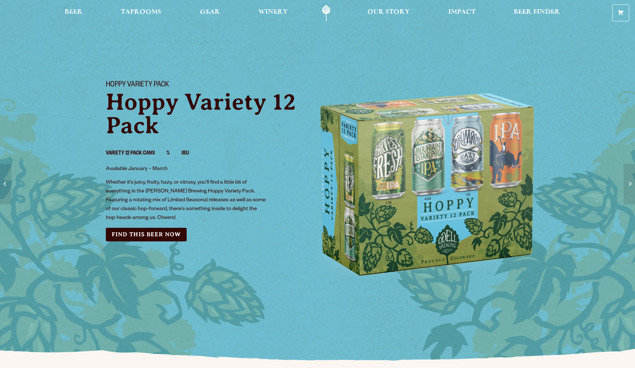 This screenshot has height=368, width=635. What do you see at coordinates (146, 234) in the screenshot?
I see `a: Find this Beer Now` at bounding box center [146, 234].